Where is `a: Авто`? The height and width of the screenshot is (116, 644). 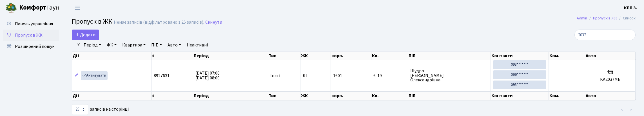 a: Авто is located at coordinates (174, 45).